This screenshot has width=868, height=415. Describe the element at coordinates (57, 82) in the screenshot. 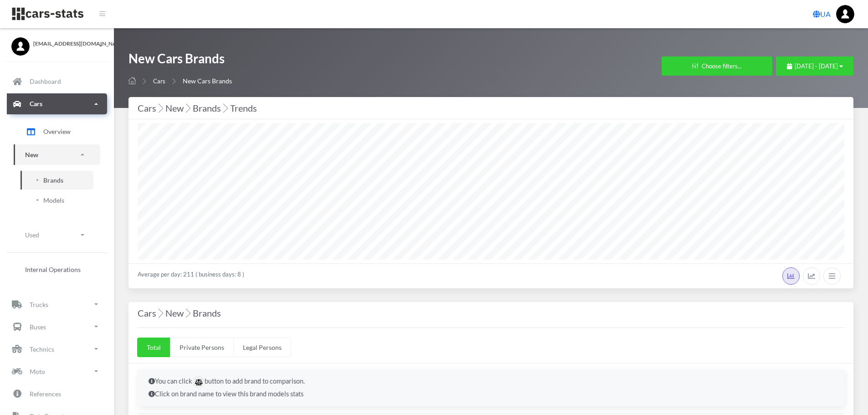

I see `a: Dashboard` at that location.